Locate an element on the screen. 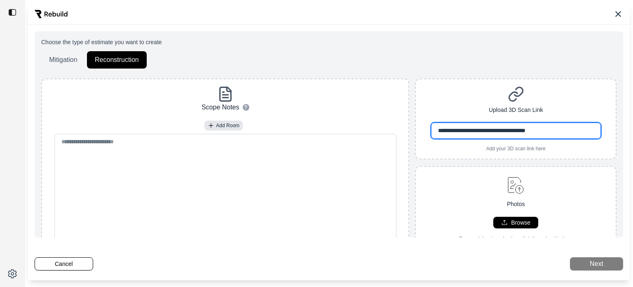 This screenshot has height=287, width=633. button: Mitigation is located at coordinates (63, 60).